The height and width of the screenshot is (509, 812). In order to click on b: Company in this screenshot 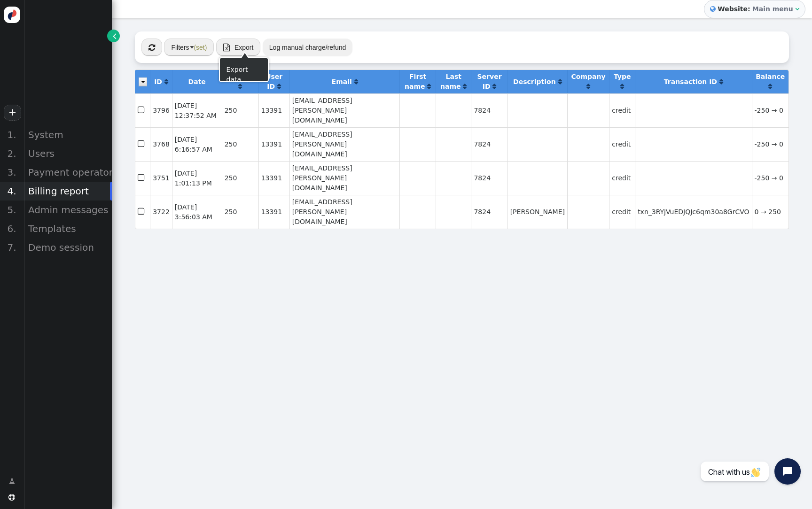, I will do `click(588, 76)`.